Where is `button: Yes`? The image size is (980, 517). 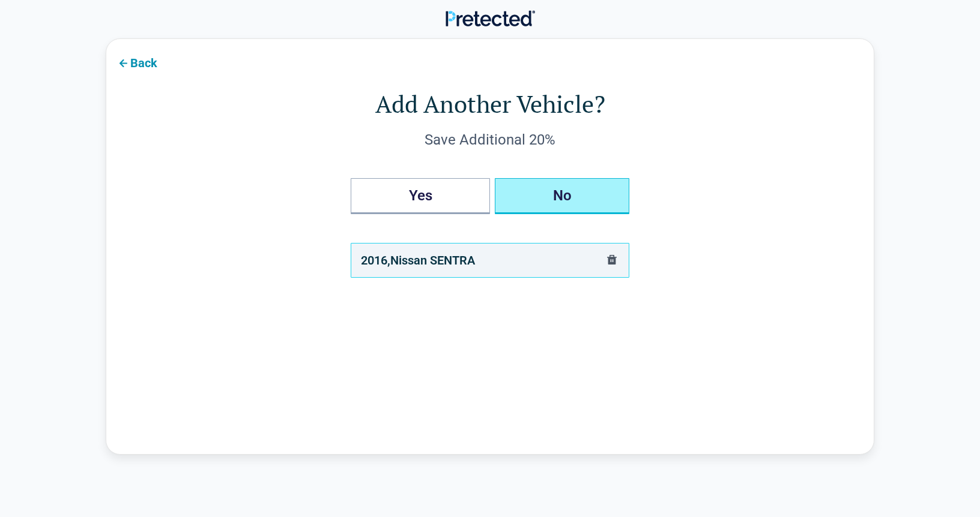
button: Yes is located at coordinates (421, 196).